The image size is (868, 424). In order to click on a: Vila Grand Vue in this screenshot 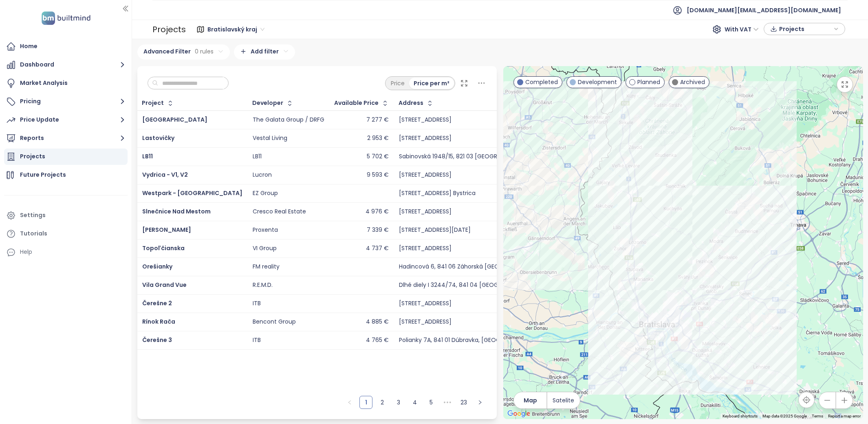, I will do `click(164, 285)`.